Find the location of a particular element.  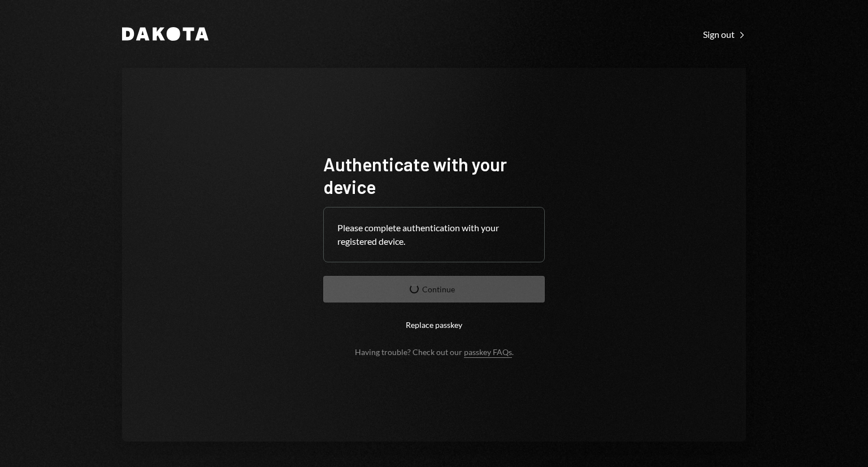

a: passkey FAQs is located at coordinates (488, 352).